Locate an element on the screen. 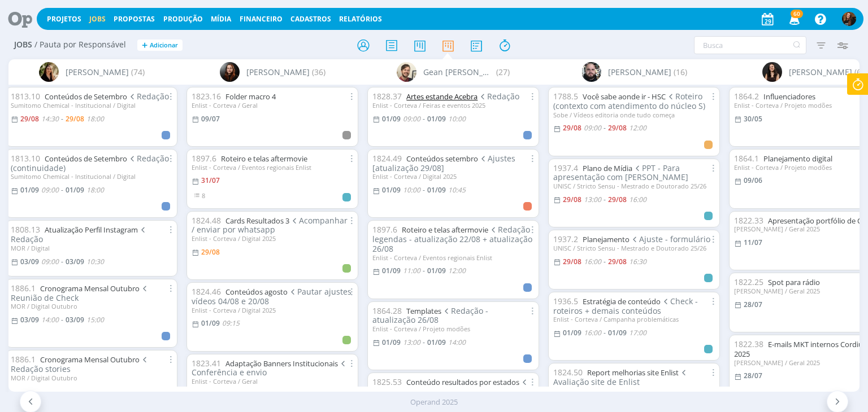 This screenshot has width=868, height=412. a: Conteúdos de Setembro is located at coordinates (86, 96).